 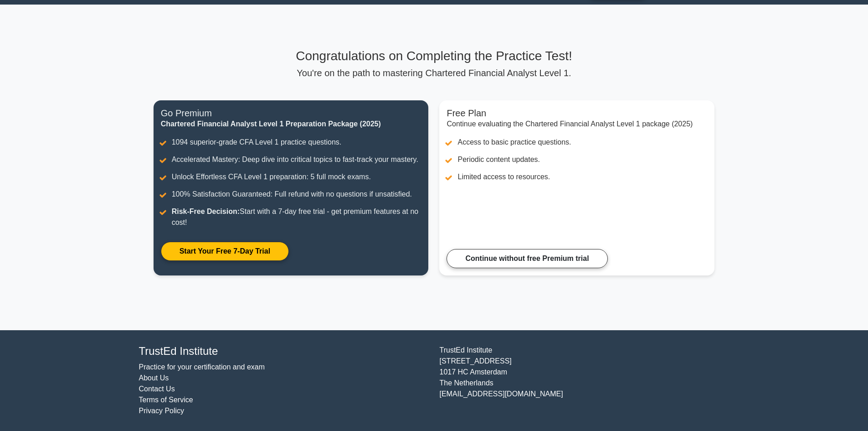 What do you see at coordinates (434, 56) in the screenshot?
I see `h3: Congratulations on Completing the Practice Test!` at bounding box center [434, 56].